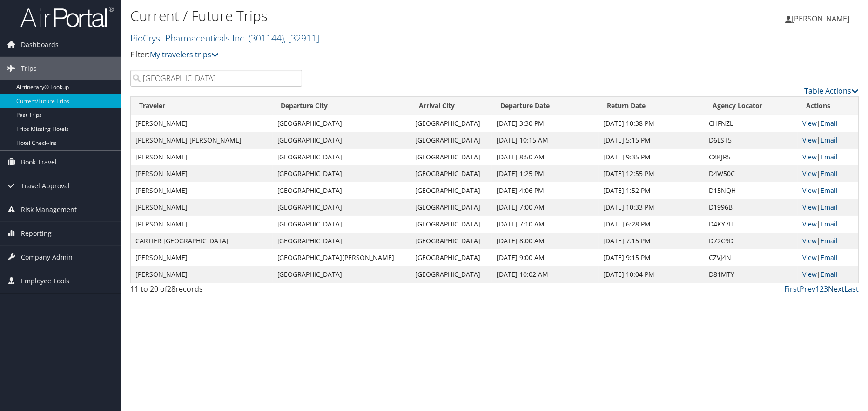 This screenshot has width=868, height=411. Describe the element at coordinates (751, 174) in the screenshot. I see `td: D4W50C` at that location.